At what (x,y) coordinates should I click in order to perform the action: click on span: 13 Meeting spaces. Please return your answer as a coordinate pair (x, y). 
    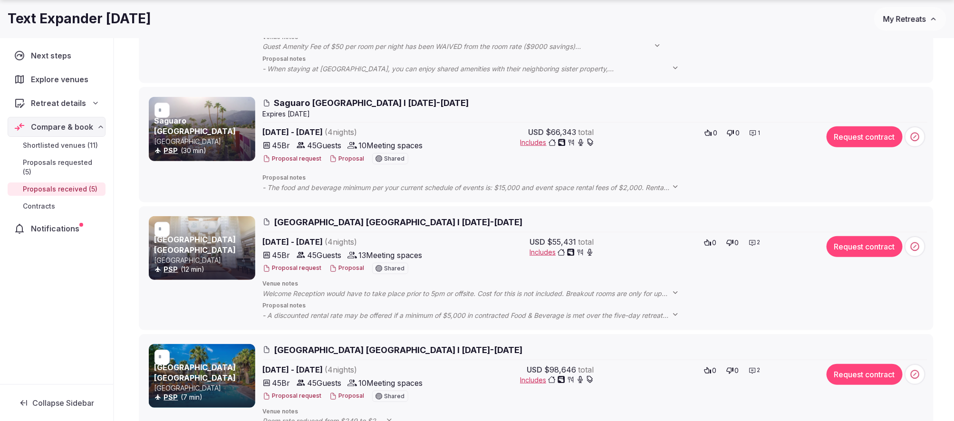
    Looking at the image, I should click on (391, 255).